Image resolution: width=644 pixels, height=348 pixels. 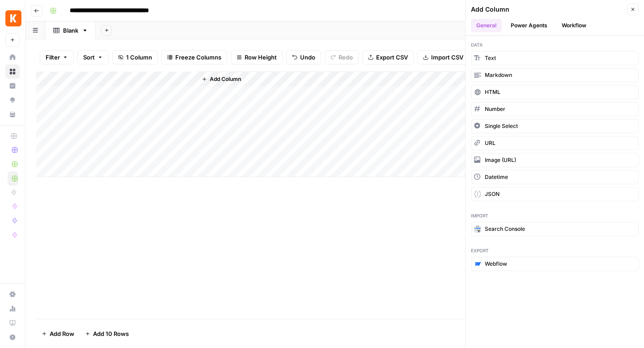 What do you see at coordinates (12, 18) in the screenshot?
I see `button: Workspace: Kayak` at bounding box center [12, 18].